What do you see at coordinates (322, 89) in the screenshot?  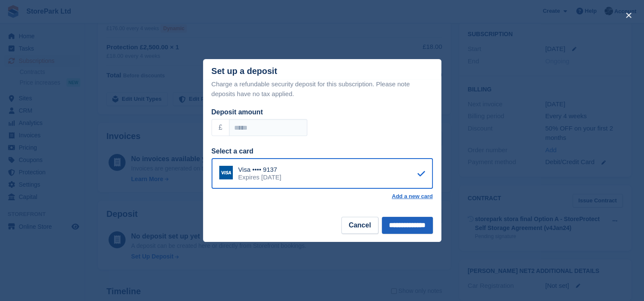 I see `p: Charge a refundable security deposit for this subscription. Please note deposits have no tax appl...` at bounding box center [322, 89].